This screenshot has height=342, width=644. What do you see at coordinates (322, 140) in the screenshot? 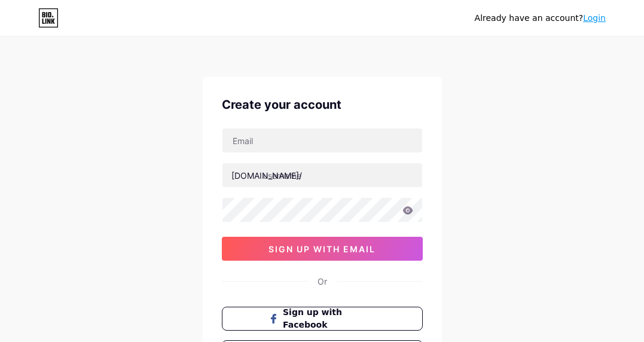
I see `input: Email` at bounding box center [322, 140].